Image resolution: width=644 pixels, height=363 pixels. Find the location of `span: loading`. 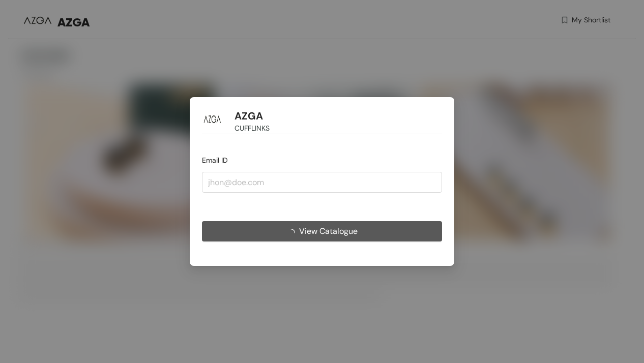

span: loading is located at coordinates (293, 233).